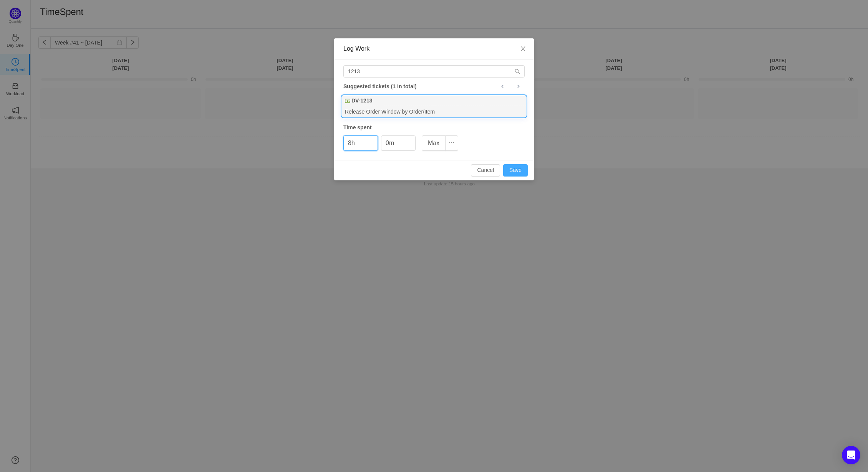  What do you see at coordinates (434, 71) in the screenshot?
I see `input: Search` at bounding box center [434, 71].